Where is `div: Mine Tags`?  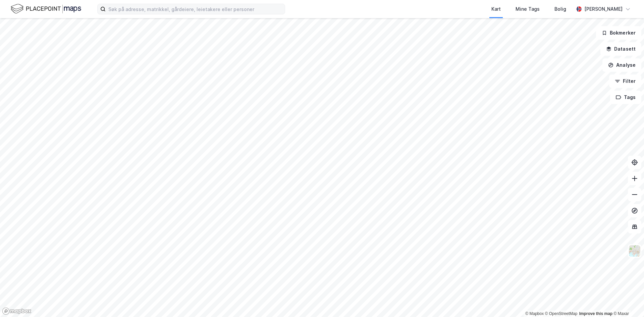
div: Mine Tags is located at coordinates (528, 9).